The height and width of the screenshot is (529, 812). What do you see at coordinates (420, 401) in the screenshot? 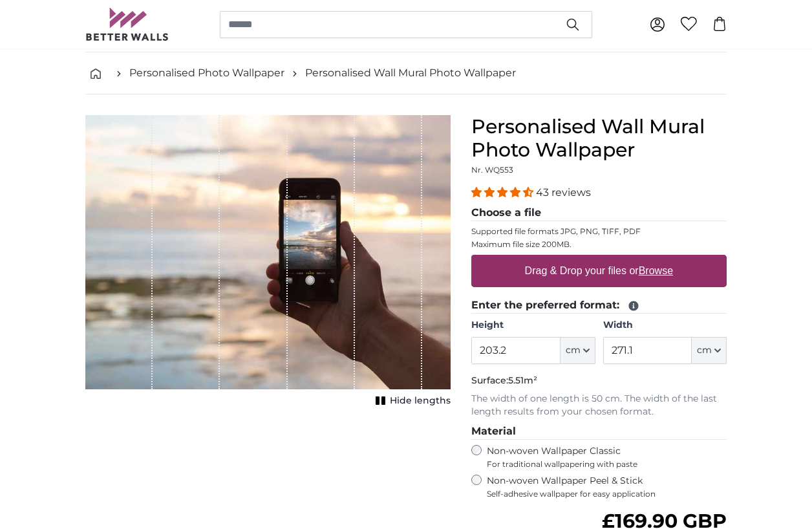
I see `span: Hide lengths` at bounding box center [420, 401].